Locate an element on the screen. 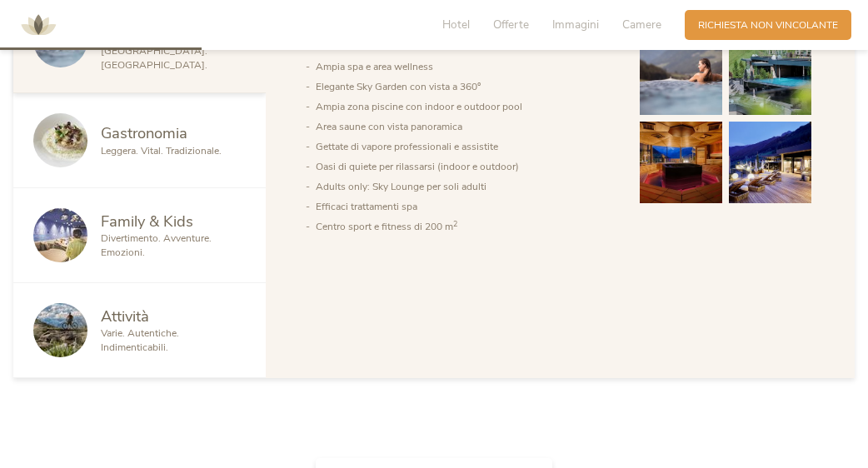 Image resolution: width=868 pixels, height=468 pixels. li: Gettate di vapore professionali e assistite is located at coordinates (464, 147).